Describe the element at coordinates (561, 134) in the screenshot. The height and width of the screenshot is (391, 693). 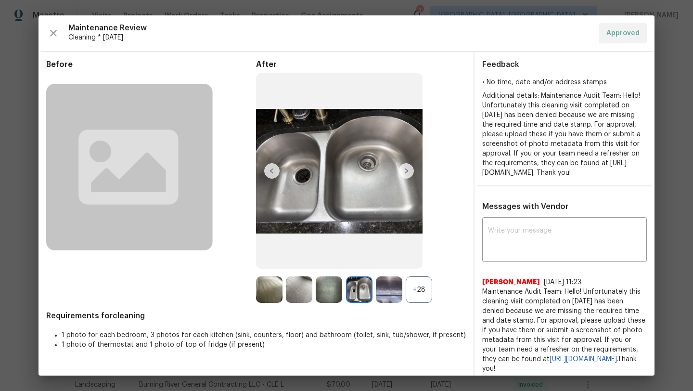
I see `span: Additional details: Maintenance Audit Team: Hello! Unfortunately this cleaning visit completed on...` at that location.